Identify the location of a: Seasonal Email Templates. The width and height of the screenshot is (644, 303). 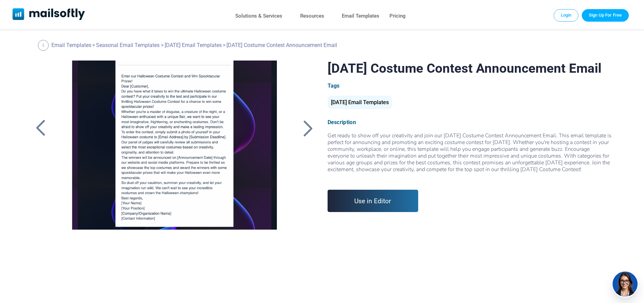
(128, 45).